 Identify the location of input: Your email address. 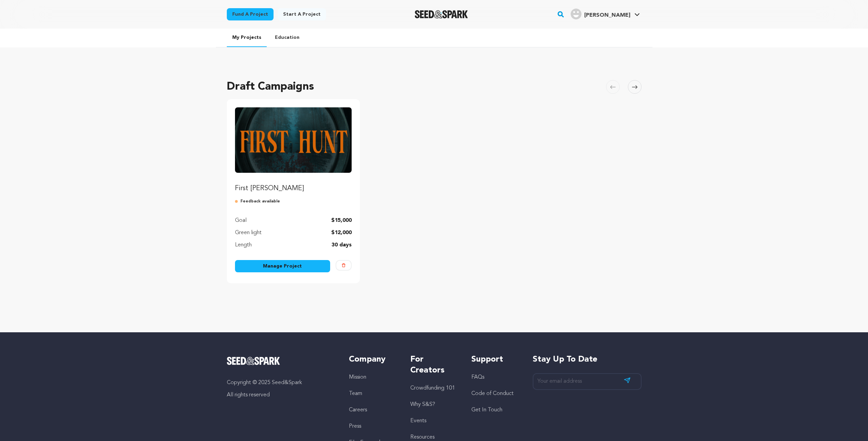
(586, 382).